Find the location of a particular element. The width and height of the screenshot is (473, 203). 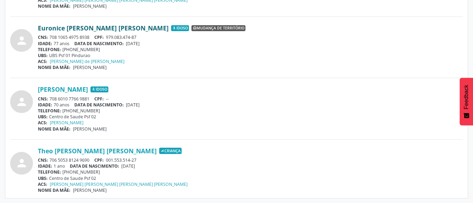

span: Criança is located at coordinates (170, 151).